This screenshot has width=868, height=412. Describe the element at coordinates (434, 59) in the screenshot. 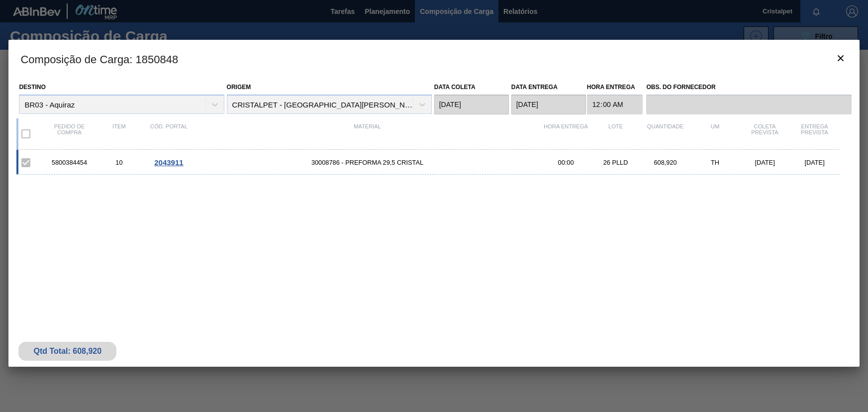

I see `h3: Composição de Carga : 1850848` at that location.